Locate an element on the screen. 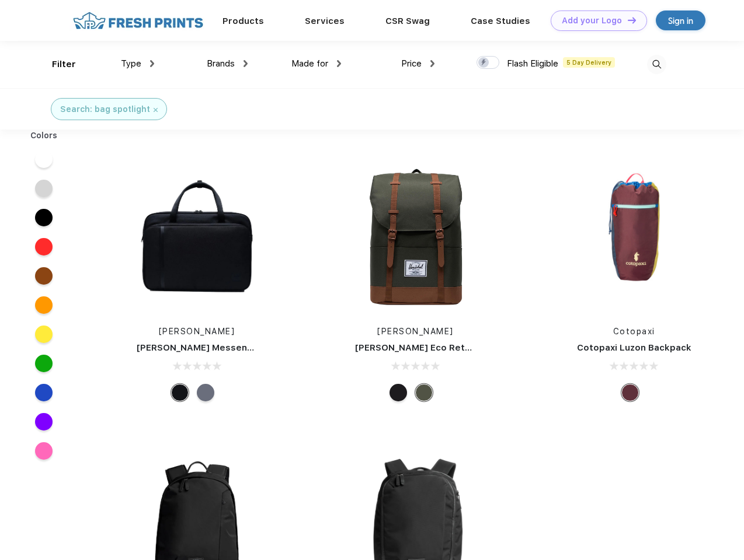  span: Made for is located at coordinates (310, 64).